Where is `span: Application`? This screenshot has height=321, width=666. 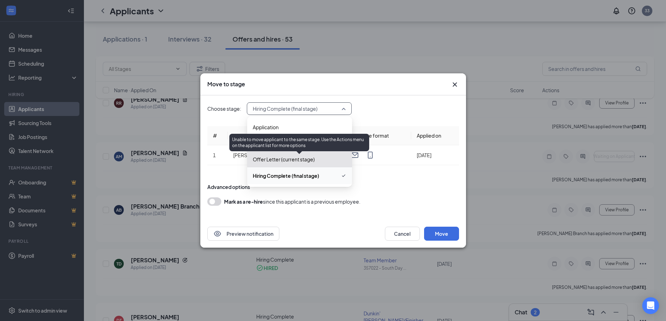 span: Application is located at coordinates (266, 127).